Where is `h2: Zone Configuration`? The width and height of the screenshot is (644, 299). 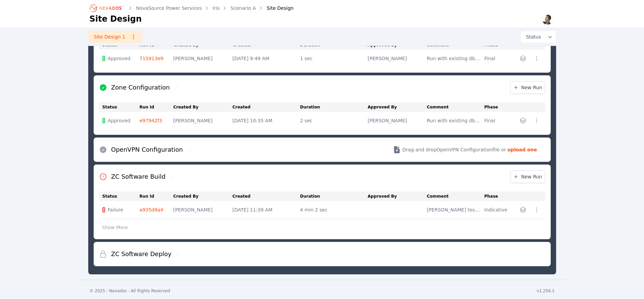 h2: Zone Configuration is located at coordinates (141, 88).